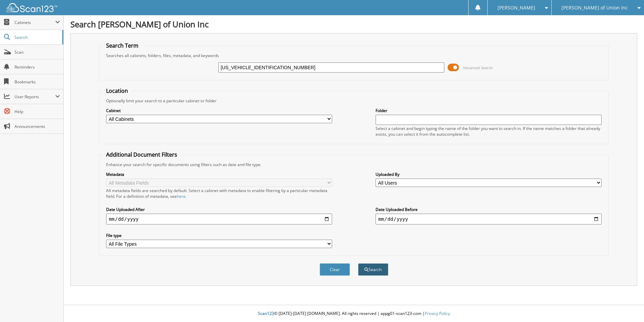 The height and width of the screenshot is (322, 644). I want to click on label: File type, so click(219, 235).